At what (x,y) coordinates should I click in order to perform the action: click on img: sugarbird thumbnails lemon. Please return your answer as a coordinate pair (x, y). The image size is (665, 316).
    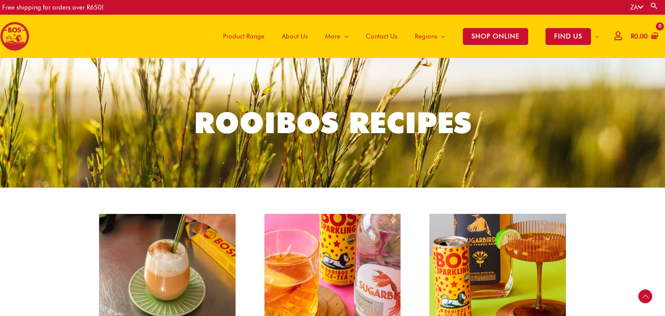
    Looking at the image, I should click on (332, 265).